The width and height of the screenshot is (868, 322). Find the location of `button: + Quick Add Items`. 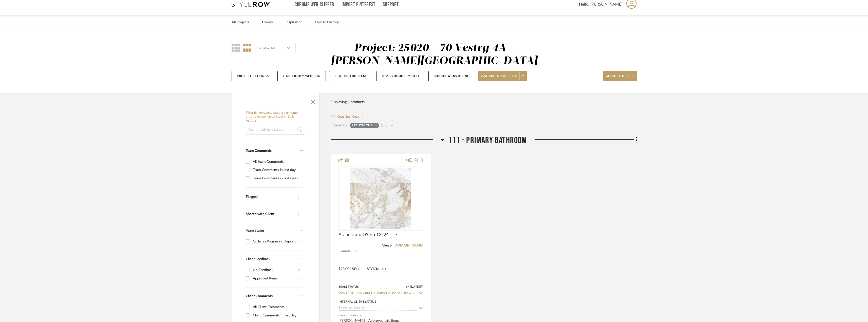

button: + Quick Add Items is located at coordinates (351, 76).